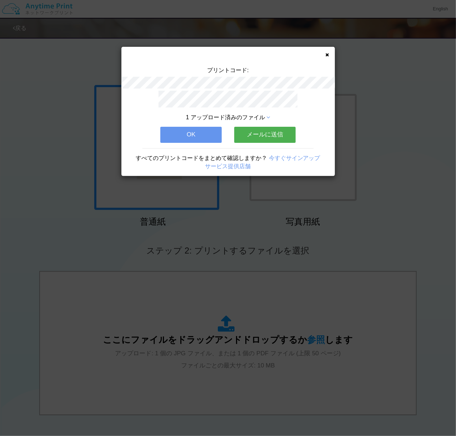 The image size is (456, 436). Describe the element at coordinates (228, 70) in the screenshot. I see `span: プリントコード:` at that location.